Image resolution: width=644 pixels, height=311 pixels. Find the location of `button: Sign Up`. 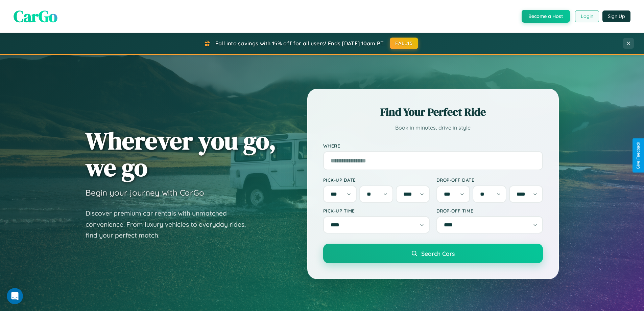

button: Sign Up is located at coordinates (616, 17).